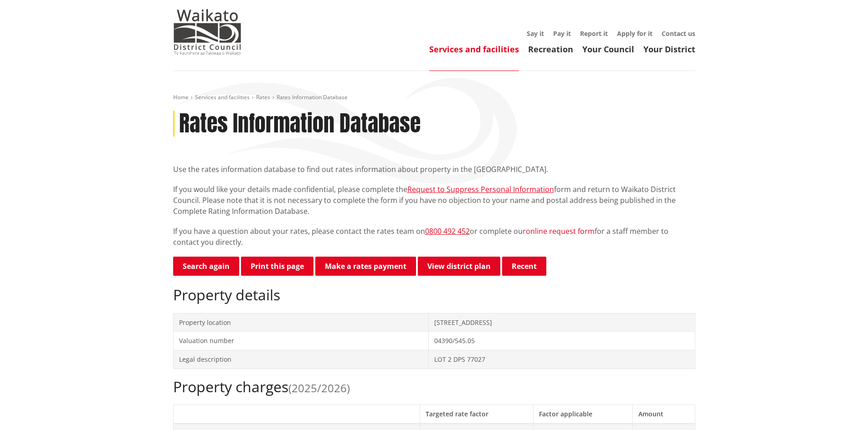 This screenshot has width=868, height=430. Describe the element at coordinates (181, 97) in the screenshot. I see `a: Home` at that location.